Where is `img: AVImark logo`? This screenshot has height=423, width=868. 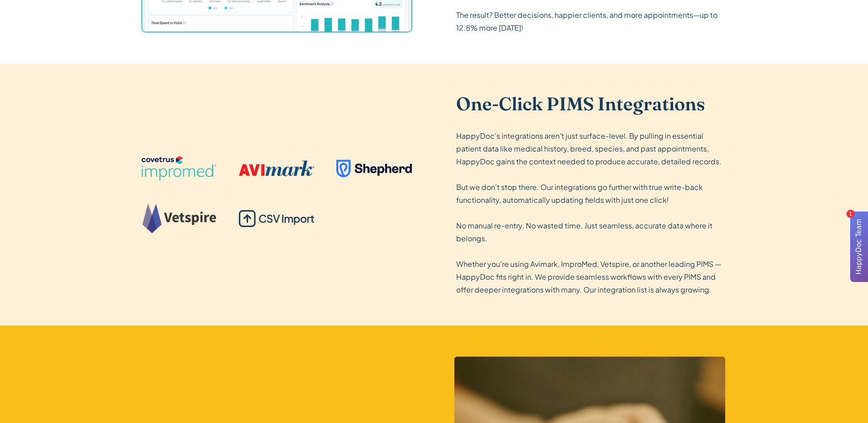
img: AVImark logo is located at coordinates (276, 168).